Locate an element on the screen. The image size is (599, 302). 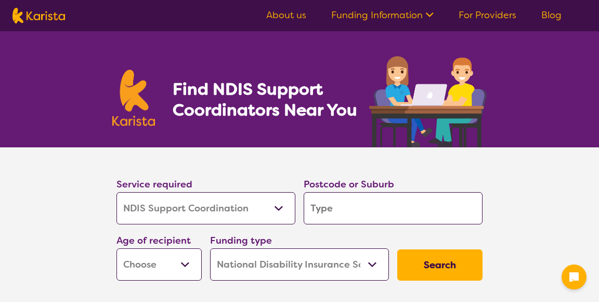
a: Funding Information is located at coordinates (382, 15).